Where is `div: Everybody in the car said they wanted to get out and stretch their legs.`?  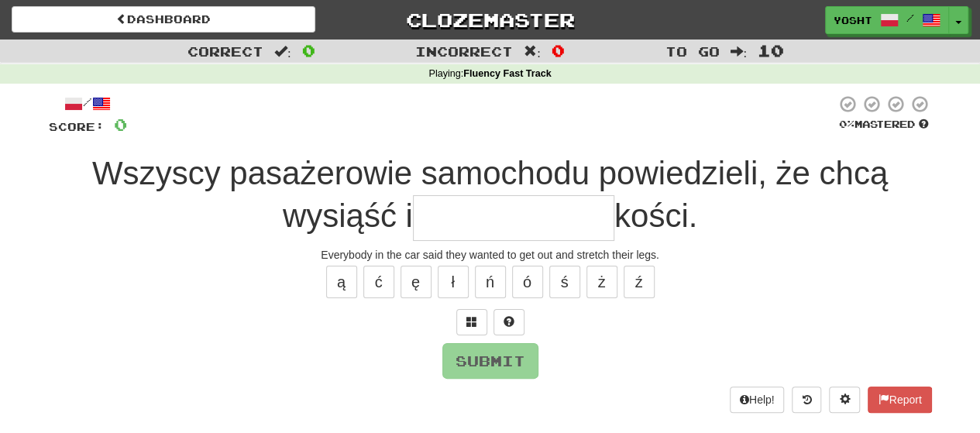 div: Everybody in the car said they wanted to get out and stretch their legs. is located at coordinates (490, 255).